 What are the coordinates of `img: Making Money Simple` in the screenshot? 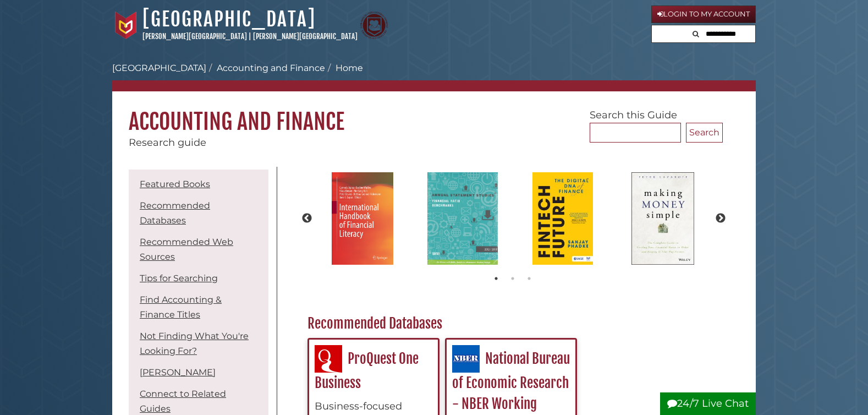 It's located at (663, 218).